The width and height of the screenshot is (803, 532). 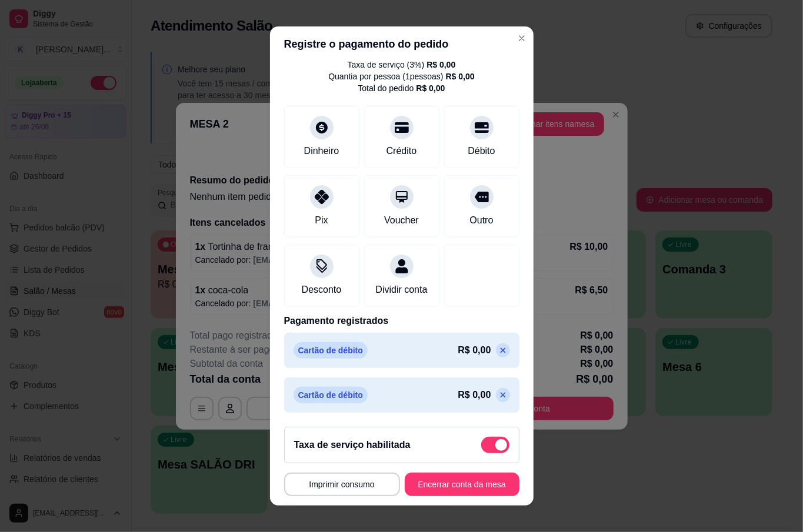 What do you see at coordinates (342, 484) in the screenshot?
I see `button: Imprimir consumo` at bounding box center [342, 484].